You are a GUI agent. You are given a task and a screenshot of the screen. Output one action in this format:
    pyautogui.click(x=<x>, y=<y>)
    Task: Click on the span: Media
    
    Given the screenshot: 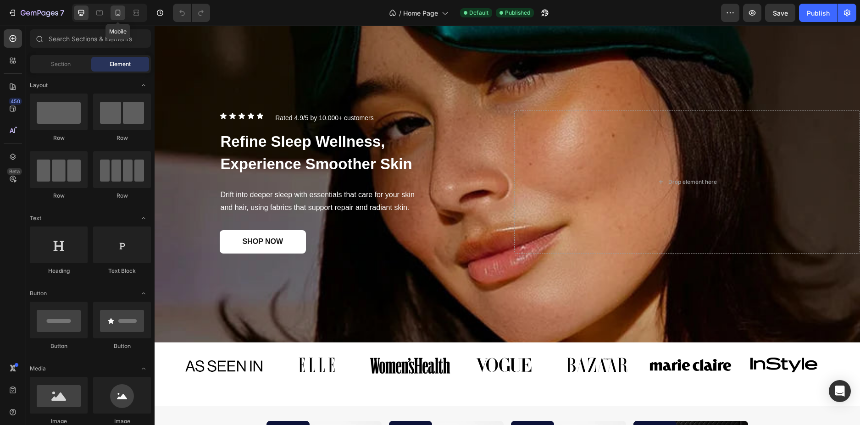 What is the action you would take?
    pyautogui.click(x=38, y=369)
    